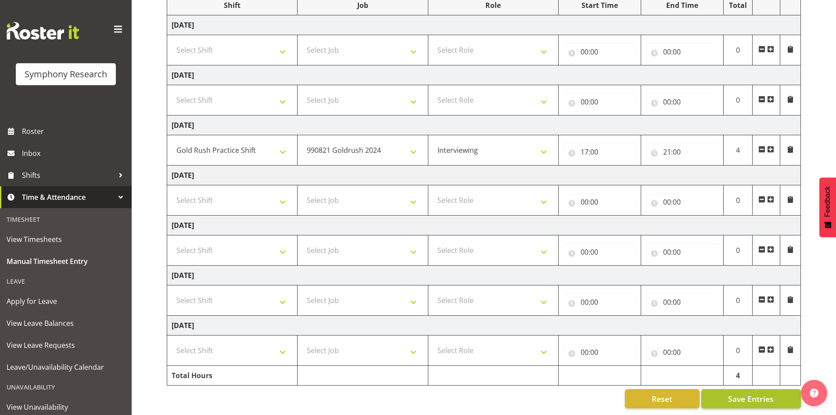  Describe the element at coordinates (662, 398) in the screenshot. I see `button: Reset` at that location.